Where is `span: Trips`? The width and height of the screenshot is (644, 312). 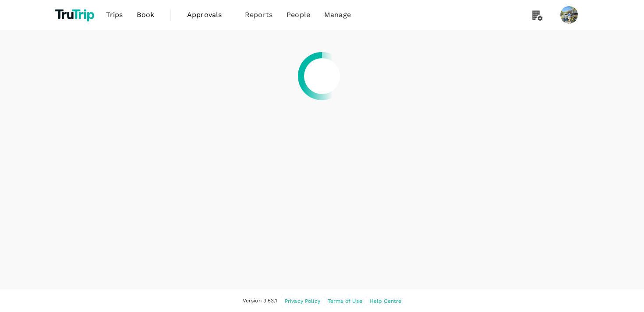
span: Trips is located at coordinates (114, 15).